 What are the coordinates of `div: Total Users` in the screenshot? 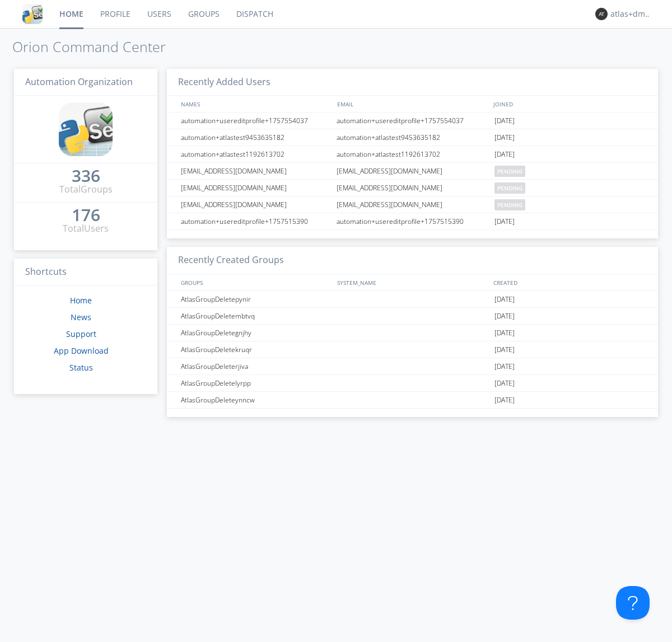 It's located at (86, 228).